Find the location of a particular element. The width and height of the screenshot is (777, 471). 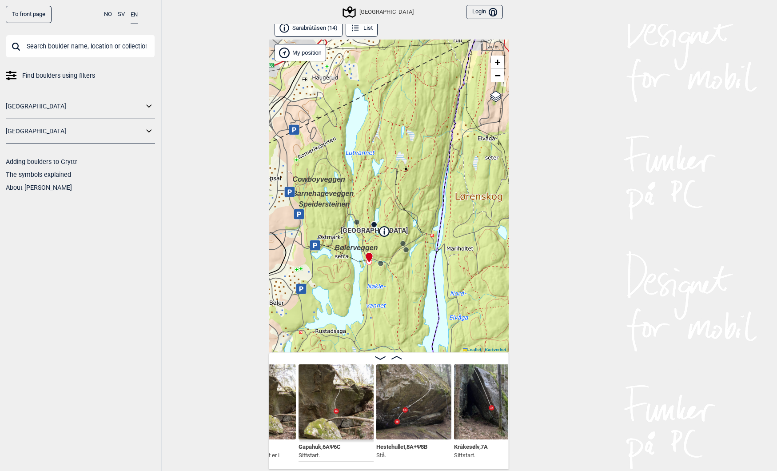

div: Show my position is located at coordinates (300, 52).